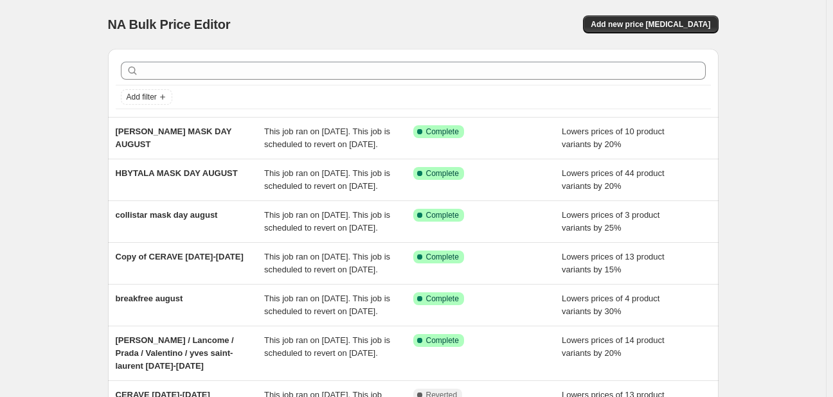  I want to click on span: Lowers prices of 44 product variants by 20%, so click(613, 179).